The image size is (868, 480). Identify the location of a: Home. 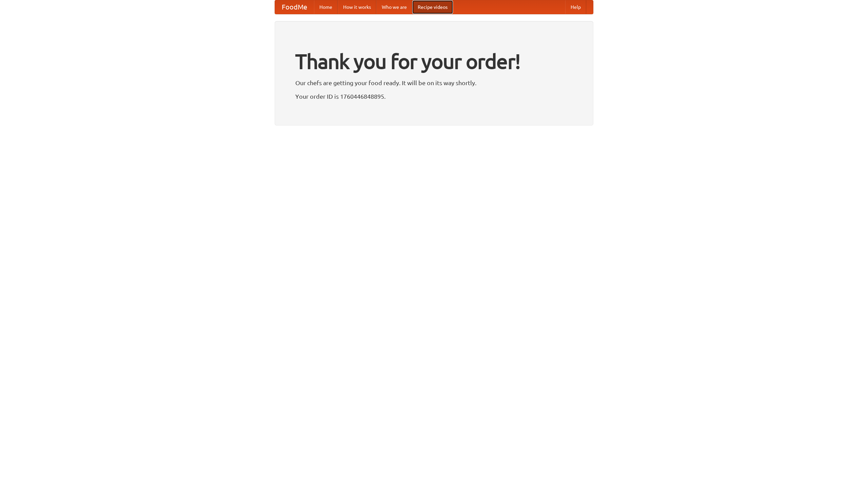
(326, 7).